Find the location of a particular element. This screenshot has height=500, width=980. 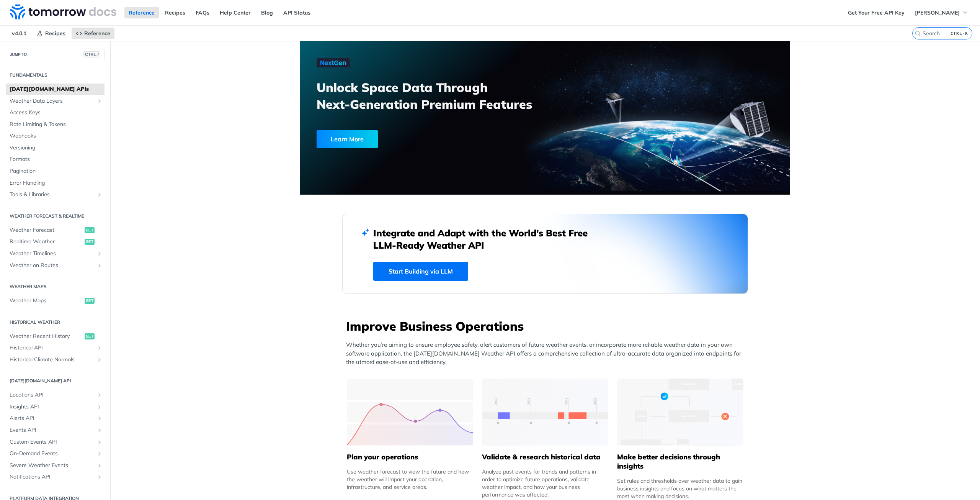

div: Use weather forecast to view the future and how the weather will impact your operation, infrastru... is located at coordinates (410, 479).